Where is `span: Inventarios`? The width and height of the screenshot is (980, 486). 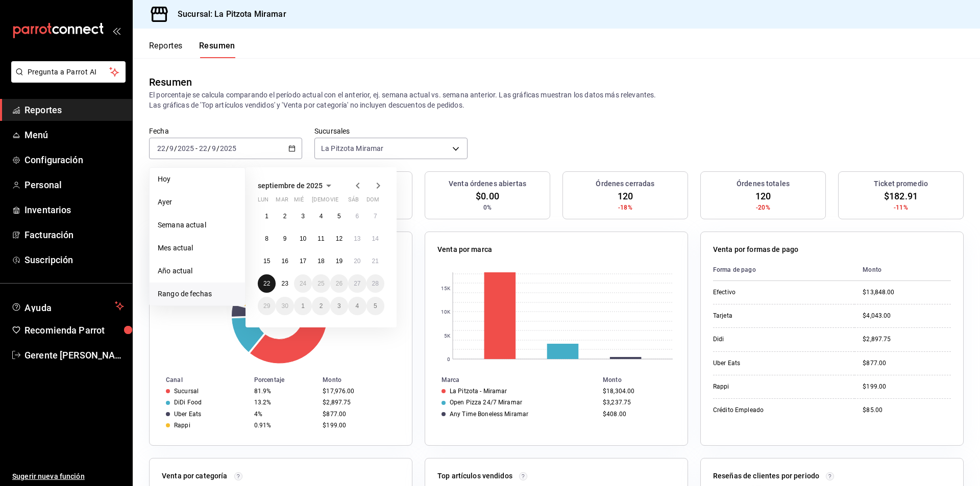
span: Inventarios is located at coordinates (74, 209).